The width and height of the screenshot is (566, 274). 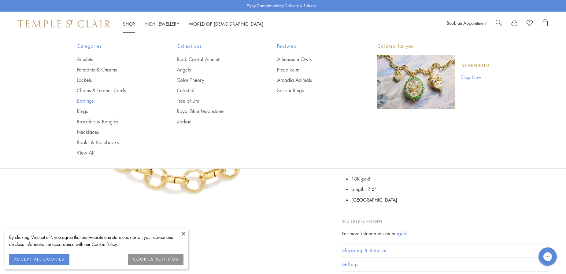 What do you see at coordinates (315, 90) in the screenshot?
I see `a: Sassini Rings` at bounding box center [315, 90].